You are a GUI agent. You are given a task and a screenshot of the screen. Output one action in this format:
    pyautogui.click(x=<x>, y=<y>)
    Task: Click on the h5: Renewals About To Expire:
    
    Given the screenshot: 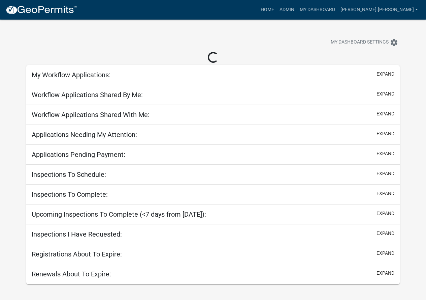 What is the action you would take?
    pyautogui.click(x=71, y=274)
    